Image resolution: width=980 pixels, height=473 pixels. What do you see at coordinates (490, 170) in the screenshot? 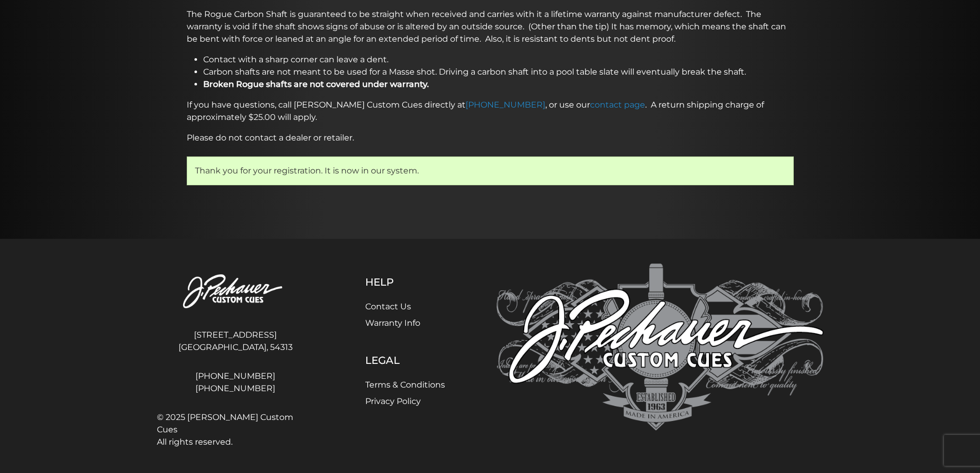
I see `p: Thank you for your registration. It is now in our system.` at bounding box center [490, 170].